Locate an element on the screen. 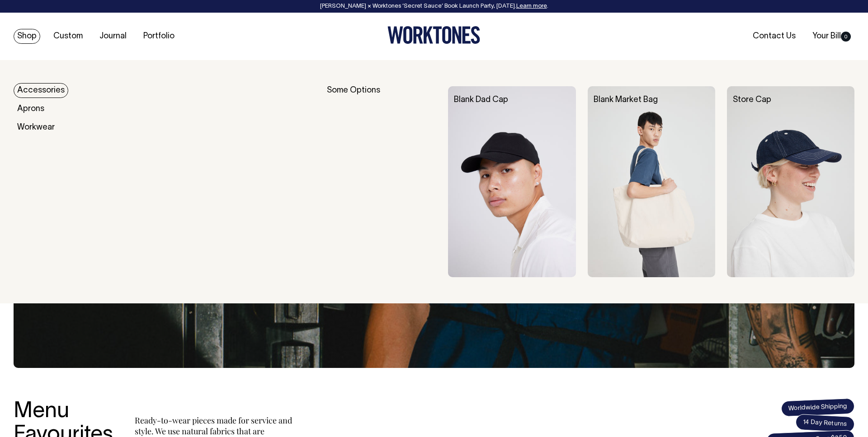 The image size is (868, 437). div: Some Options is located at coordinates (381, 181).